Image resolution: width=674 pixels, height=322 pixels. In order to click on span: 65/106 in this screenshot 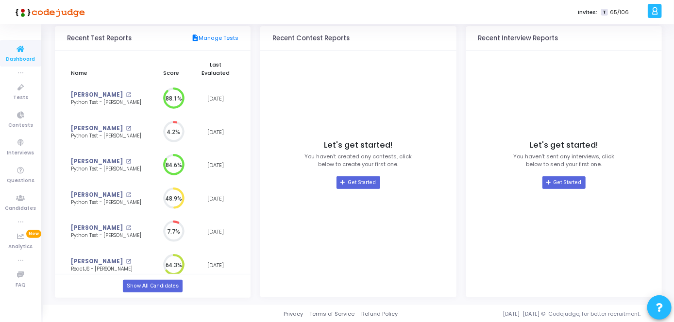, I will do `click(619, 12)`.